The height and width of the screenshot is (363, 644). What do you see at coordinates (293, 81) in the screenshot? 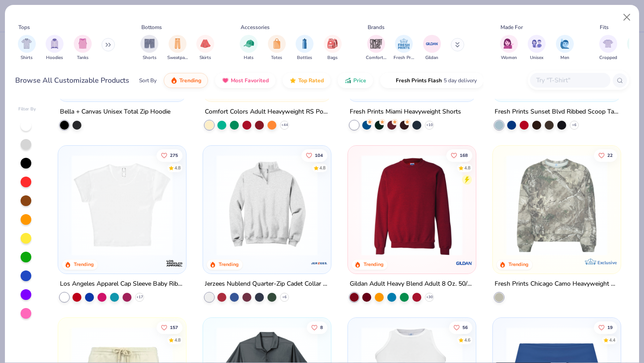
I see `img: TopRated.gif` at bounding box center [293, 81].